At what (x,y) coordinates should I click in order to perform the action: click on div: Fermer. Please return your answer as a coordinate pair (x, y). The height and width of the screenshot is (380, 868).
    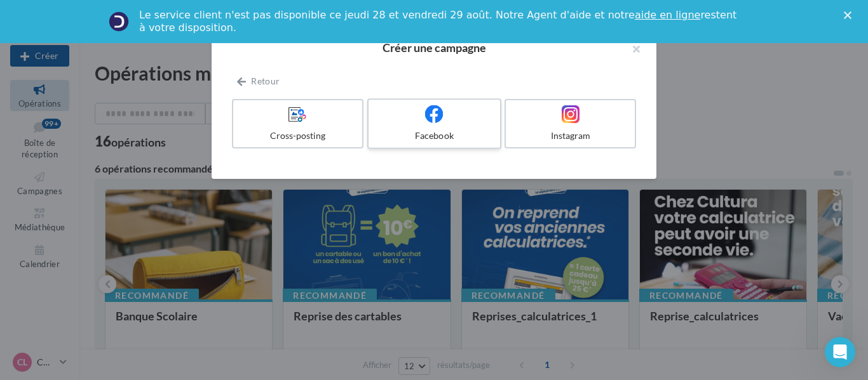
    Looking at the image, I should click on (850, 16).